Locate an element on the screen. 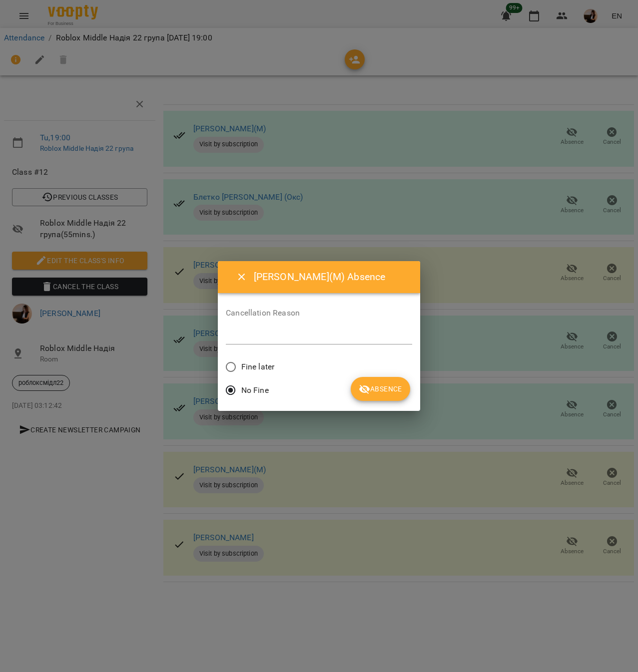  button: Close is located at coordinates (242, 277).